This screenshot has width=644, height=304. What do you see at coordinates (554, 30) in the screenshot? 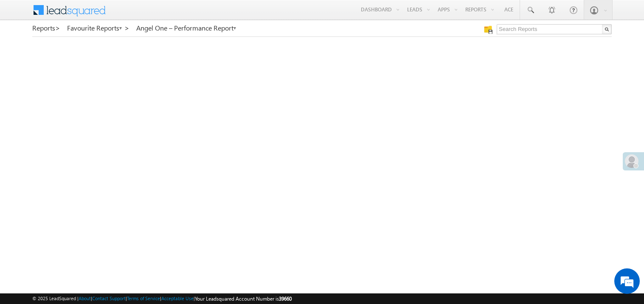
I see `input: Search Reports` at bounding box center [554, 30].